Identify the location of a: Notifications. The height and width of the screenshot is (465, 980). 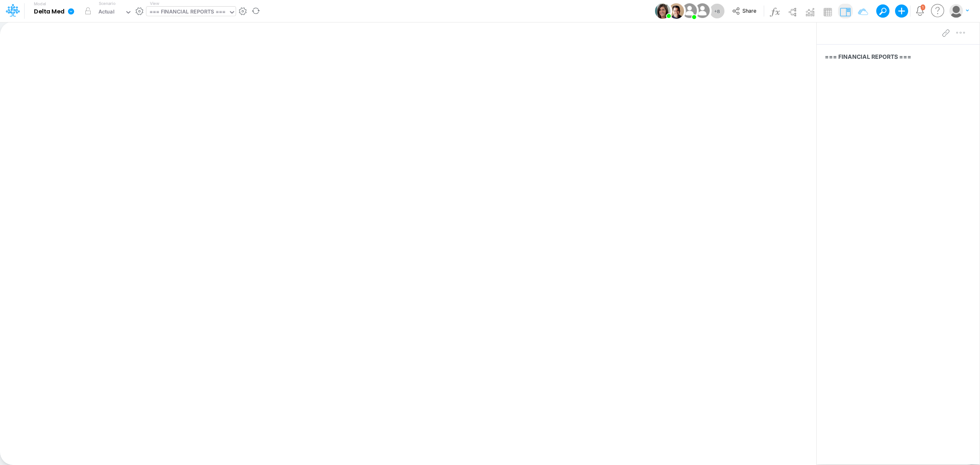
(919, 11).